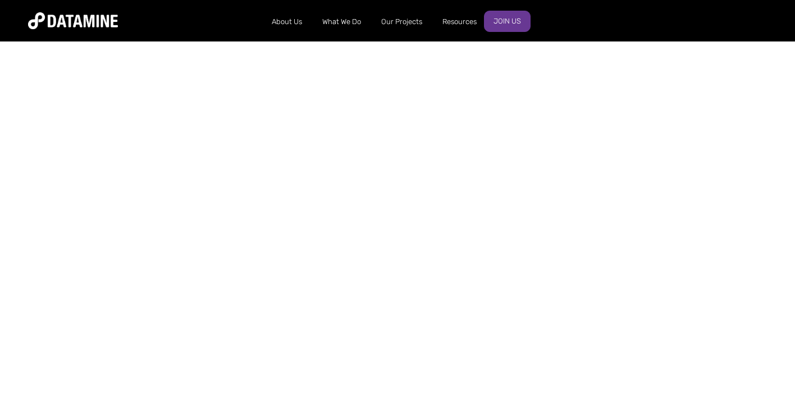 The height and width of the screenshot is (398, 795). What do you see at coordinates (459, 22) in the screenshot?
I see `a: Resources` at bounding box center [459, 22].